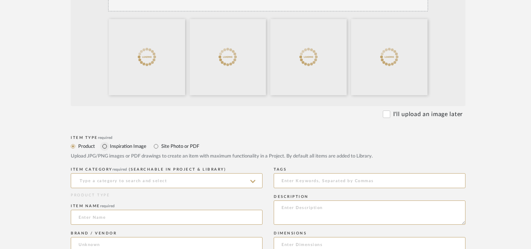 The width and height of the screenshot is (531, 249). What do you see at coordinates (167, 206) in the screenshot?
I see `div: Item name` at bounding box center [167, 206].